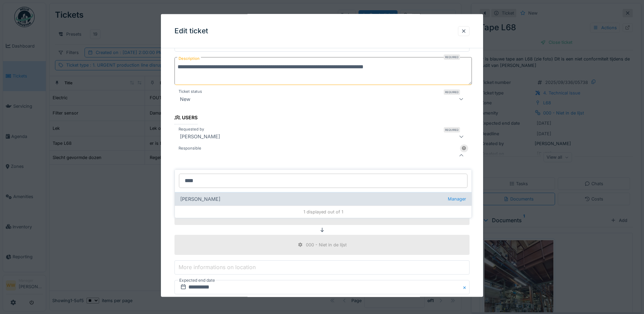 This screenshot has height=314, width=644. Describe the element at coordinates (197, 280) in the screenshot. I see `label: Expected end date` at that location.